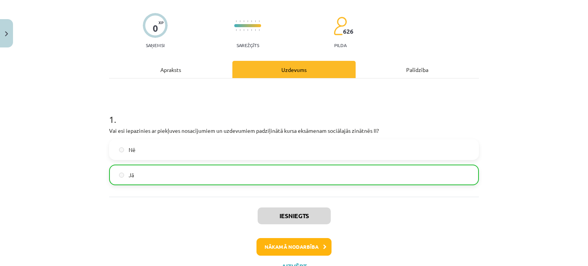 This screenshot has width=588, height=266. I want to click on img: icon-close-lesson-0947bae3869378f0d4975bcd49f059093ad1ed9edebbc8119c70593378902aed.svg, so click(7, 34).